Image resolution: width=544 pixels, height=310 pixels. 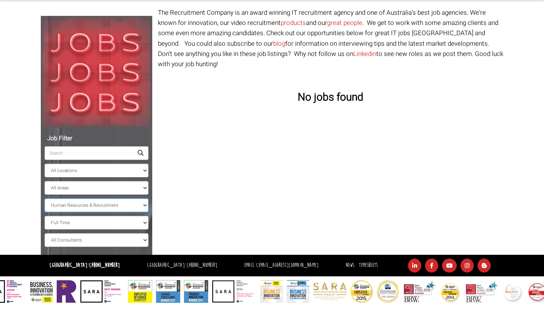 I want to click on a: blog, so click(x=279, y=43).